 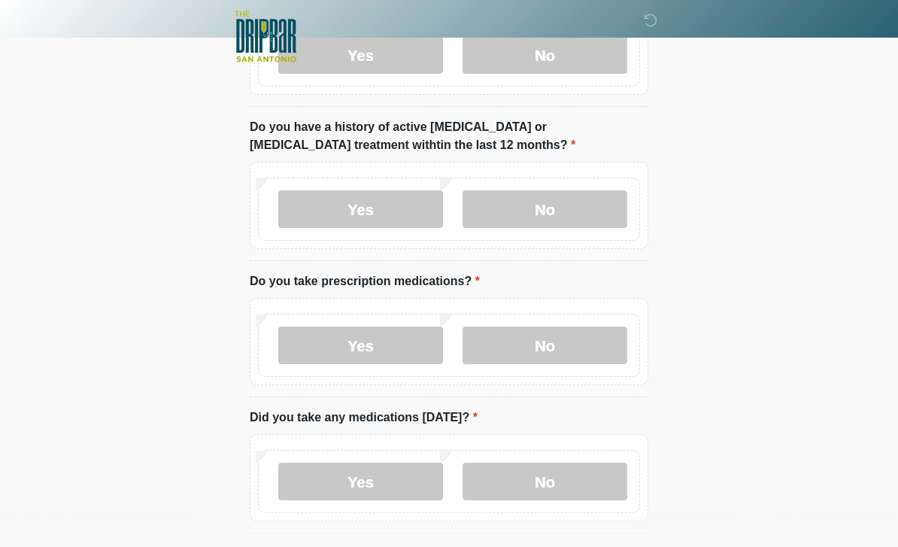 What do you see at coordinates (265, 38) in the screenshot?
I see `img: The DRIPBaR - San Antonio Fossil Creek Logo` at bounding box center [265, 38].